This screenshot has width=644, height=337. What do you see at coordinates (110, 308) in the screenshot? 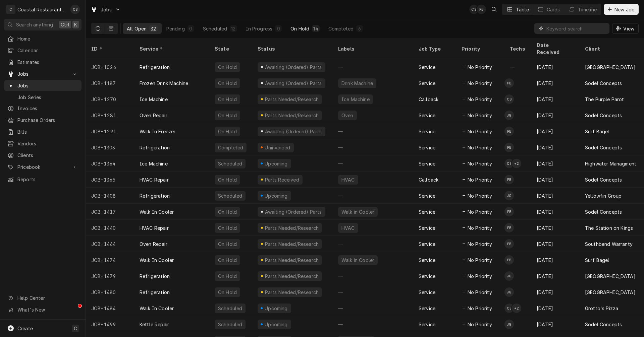
I see `div: JOB-1484` at bounding box center [110, 308].